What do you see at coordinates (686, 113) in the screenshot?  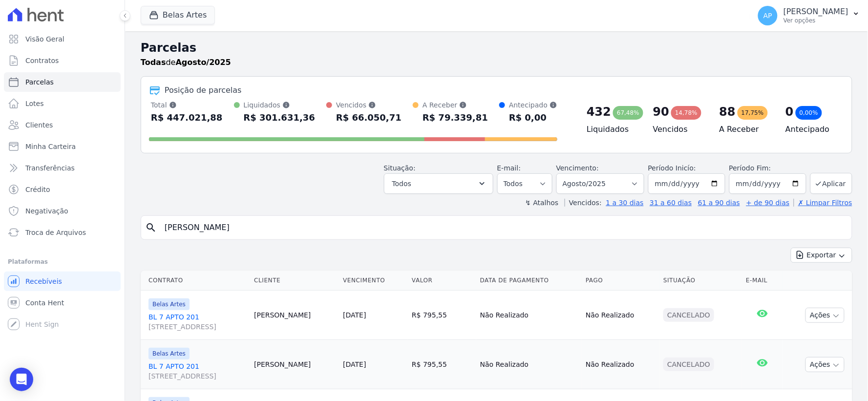 I see `div: 14,78%` at bounding box center [686, 113].